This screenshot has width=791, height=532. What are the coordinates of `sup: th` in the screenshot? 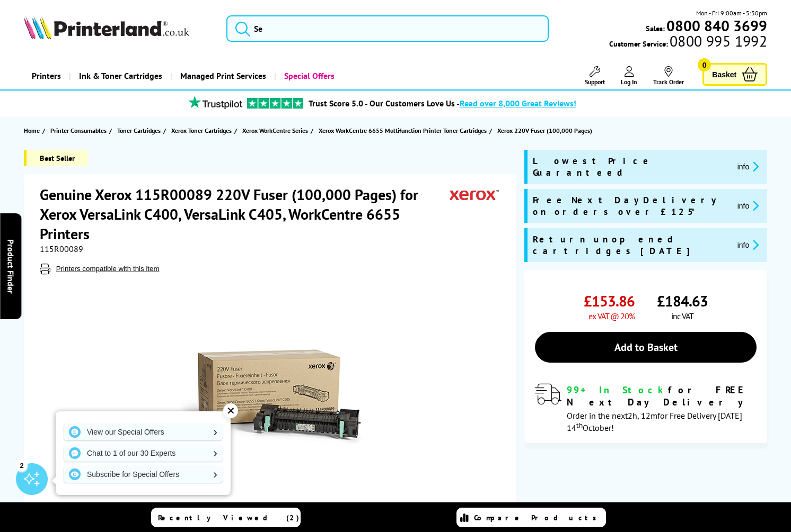 It's located at (579, 425).